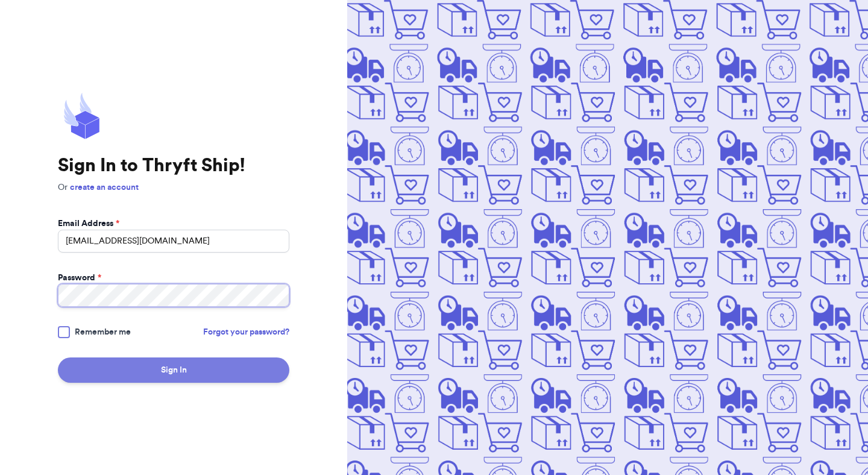 The width and height of the screenshot is (868, 475). I want to click on a: create an account, so click(104, 188).